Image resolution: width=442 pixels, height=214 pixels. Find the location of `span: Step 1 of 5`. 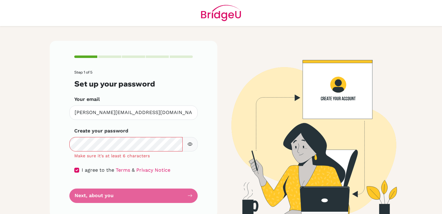

span: Step 1 of 5 is located at coordinates (83, 72).